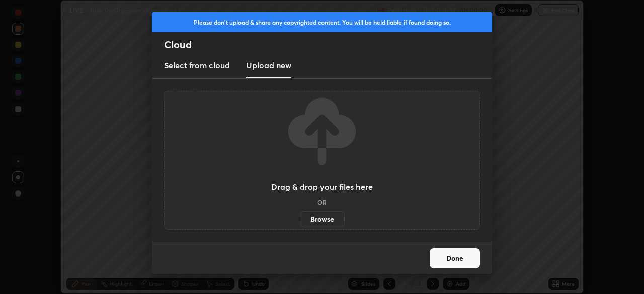  Describe the element at coordinates (197, 65) in the screenshot. I see `h3: Select from cloud` at that location.